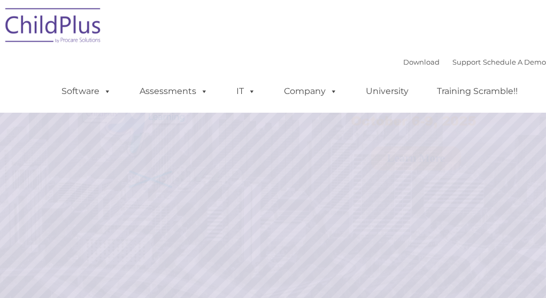 Image resolution: width=546 pixels, height=298 pixels. I want to click on a: Assessments, so click(174, 91).